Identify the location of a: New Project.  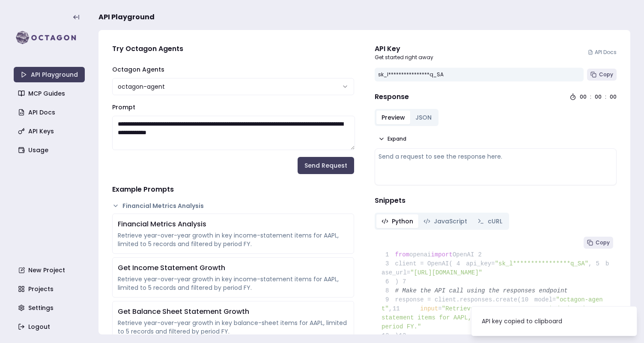
(50, 270).